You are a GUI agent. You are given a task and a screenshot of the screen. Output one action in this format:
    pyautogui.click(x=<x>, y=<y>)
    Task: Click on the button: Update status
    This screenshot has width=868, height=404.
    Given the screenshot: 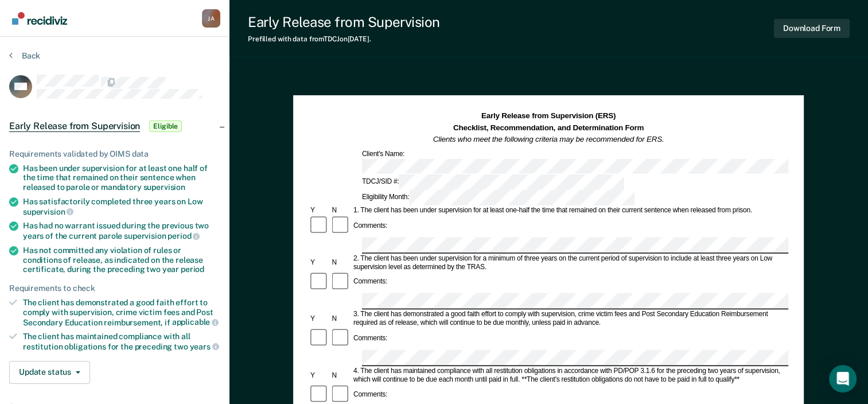 What is the action you would take?
    pyautogui.click(x=50, y=373)
    